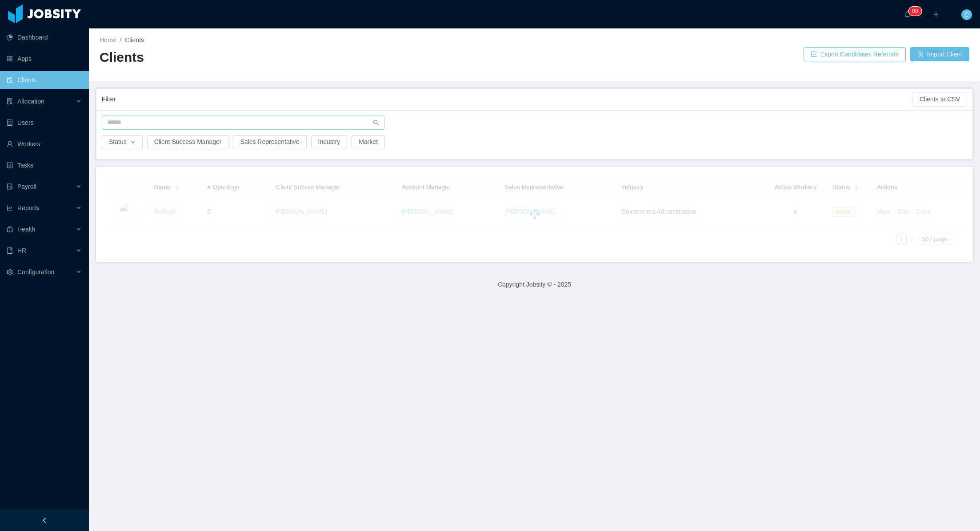  Describe the element at coordinates (44, 80) in the screenshot. I see `a: icon: auditClients` at that location.